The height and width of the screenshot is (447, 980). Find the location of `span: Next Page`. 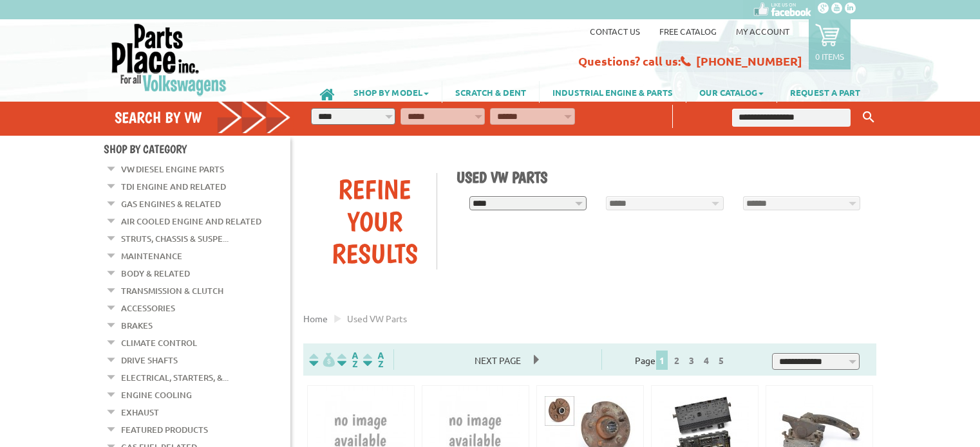

span: Next Page is located at coordinates (498, 360).